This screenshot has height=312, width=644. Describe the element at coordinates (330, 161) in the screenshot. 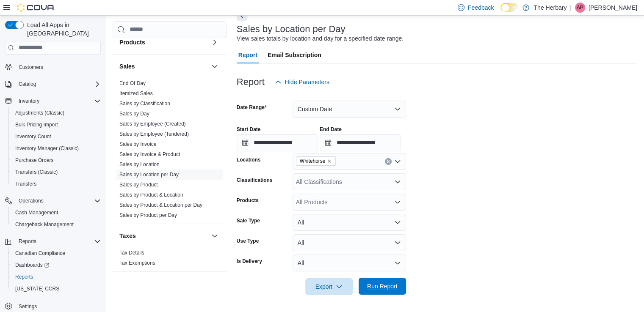

I see `button: Remove Whitehorse from selection in this group` at that location.